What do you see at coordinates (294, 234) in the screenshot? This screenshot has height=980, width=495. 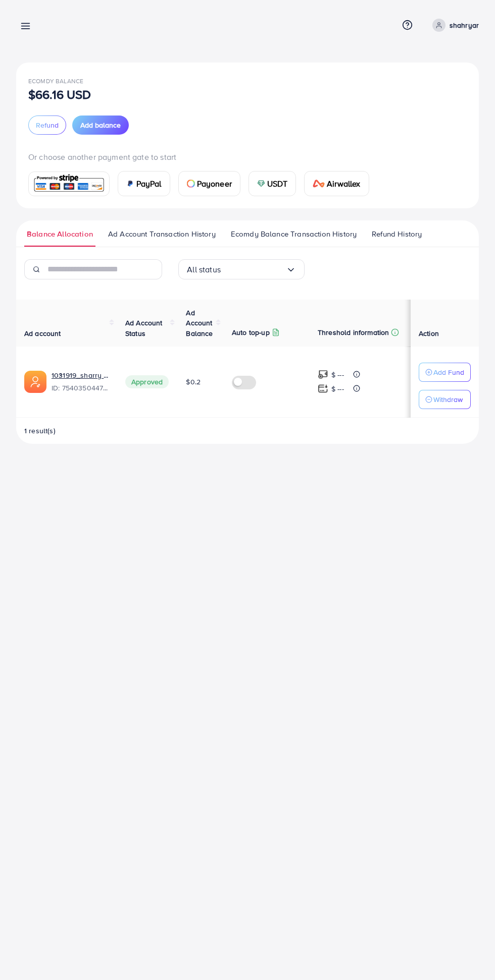 I see `span: Ecomdy Balance Transaction History` at bounding box center [294, 234].